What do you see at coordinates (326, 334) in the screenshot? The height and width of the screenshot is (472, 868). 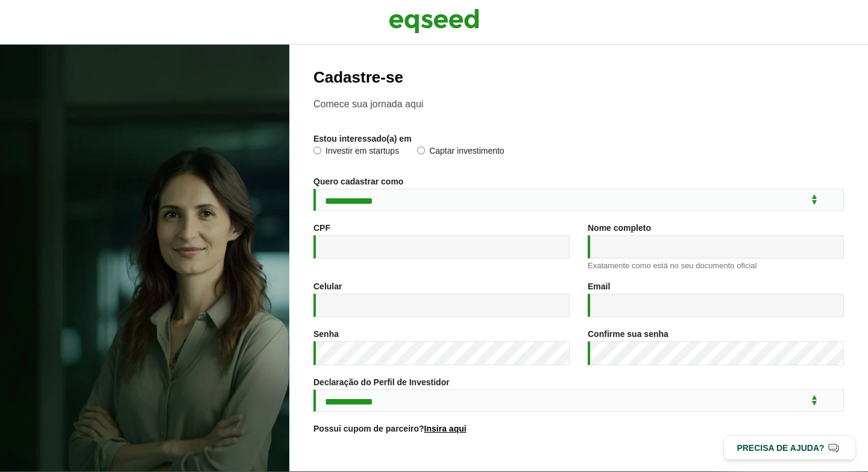 I see `label: Senha` at bounding box center [326, 334].